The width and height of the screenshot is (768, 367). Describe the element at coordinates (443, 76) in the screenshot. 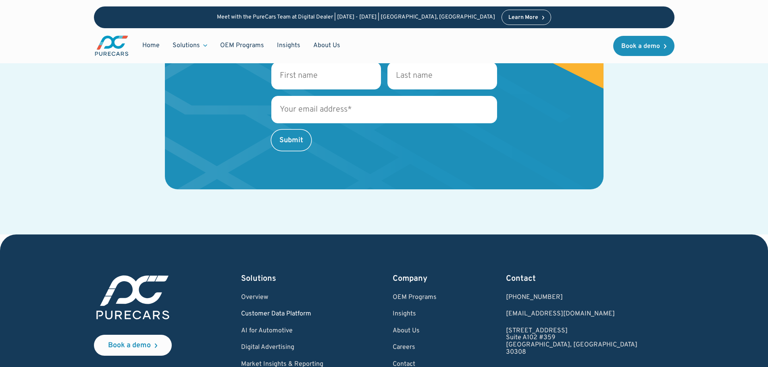

I see `input: Last name` at that location.